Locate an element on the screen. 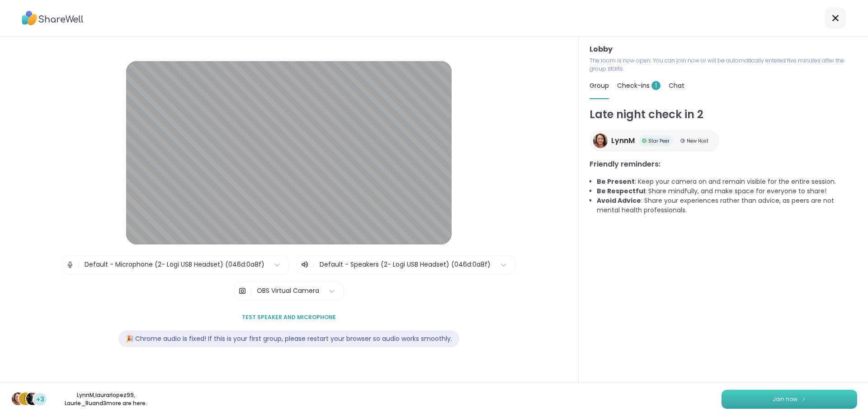 The image size is (868, 416). span: Test speaker and microphone is located at coordinates (289, 317).